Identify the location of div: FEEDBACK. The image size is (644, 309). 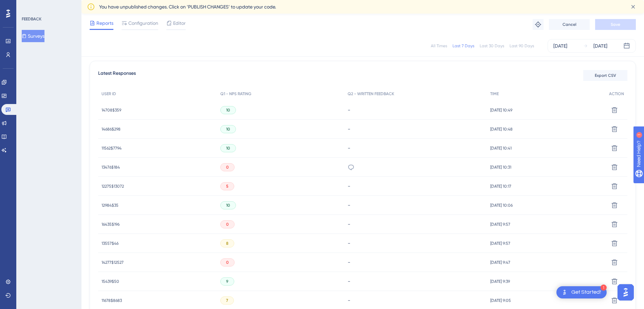
(32, 19).